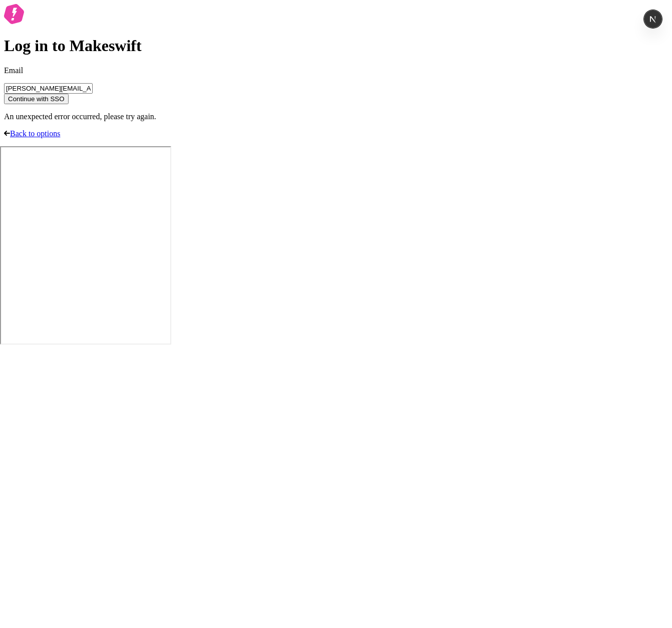  What do you see at coordinates (336, 71) in the screenshot?
I see `p: Email` at bounding box center [336, 71].